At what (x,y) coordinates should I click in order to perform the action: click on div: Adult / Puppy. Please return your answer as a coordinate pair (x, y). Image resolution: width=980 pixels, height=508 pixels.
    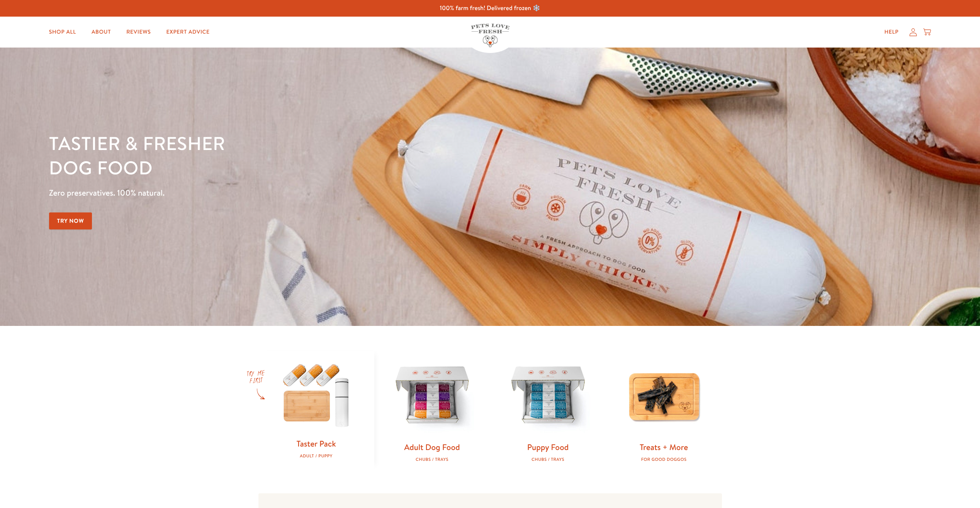
    Looking at the image, I should click on (316, 456).